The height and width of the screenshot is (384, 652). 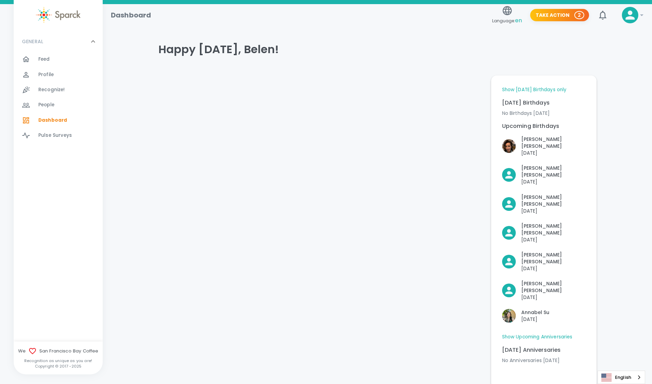 What do you see at coordinates (58, 135) in the screenshot?
I see `a: Pulse Surveys` at bounding box center [58, 135].